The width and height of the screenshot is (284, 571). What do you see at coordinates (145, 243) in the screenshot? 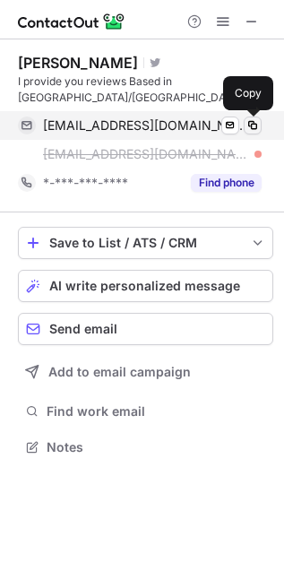
I see `div: Save to List / ATS / CRM` at bounding box center [145, 243].